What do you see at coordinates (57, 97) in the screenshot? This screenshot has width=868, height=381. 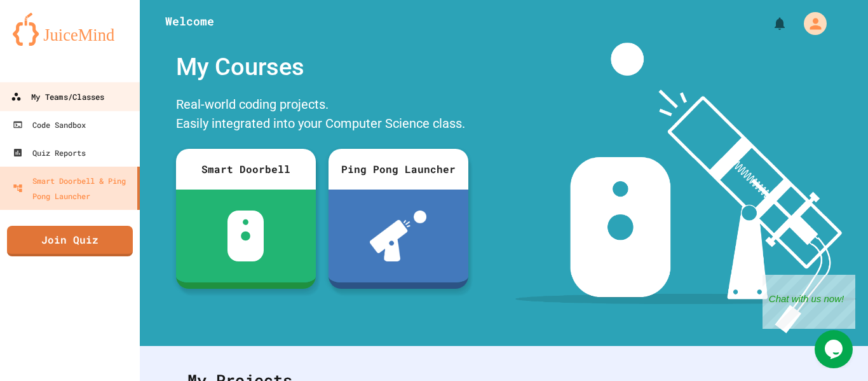 I see `div: My Teams/Classes` at bounding box center [57, 97].